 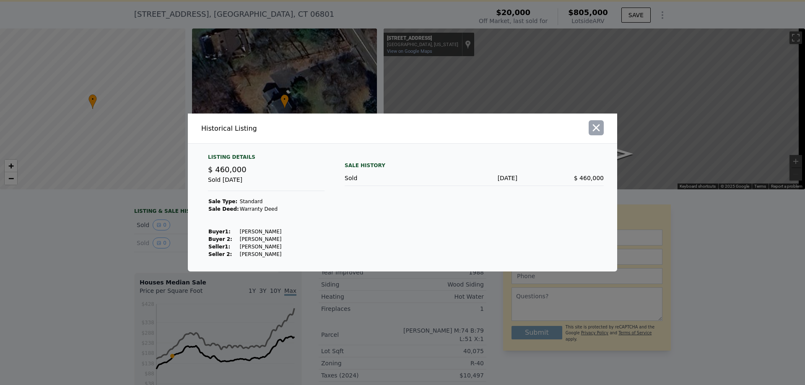 I want to click on div: Sold, so click(x=388, y=178).